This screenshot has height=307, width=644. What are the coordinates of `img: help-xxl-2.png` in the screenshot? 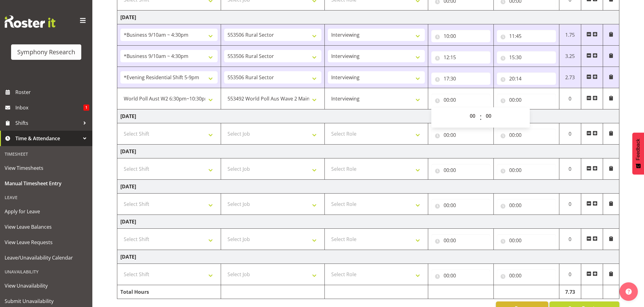 It's located at (628, 291).